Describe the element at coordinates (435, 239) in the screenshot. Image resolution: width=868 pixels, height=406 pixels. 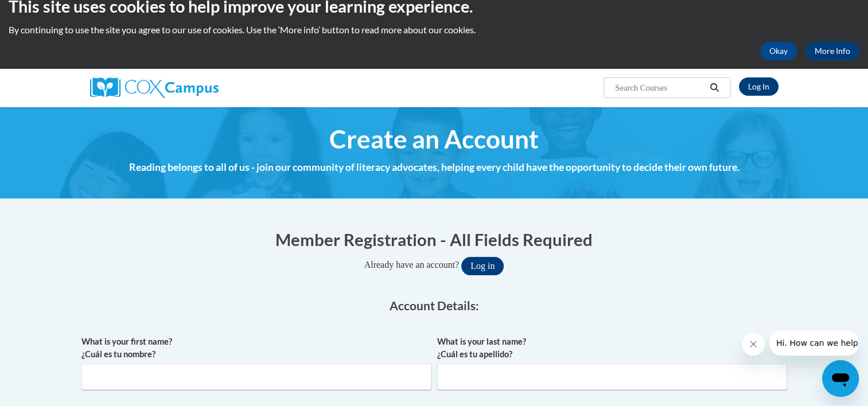
I see `h1: Member Registration - All Fields Required` at that location.